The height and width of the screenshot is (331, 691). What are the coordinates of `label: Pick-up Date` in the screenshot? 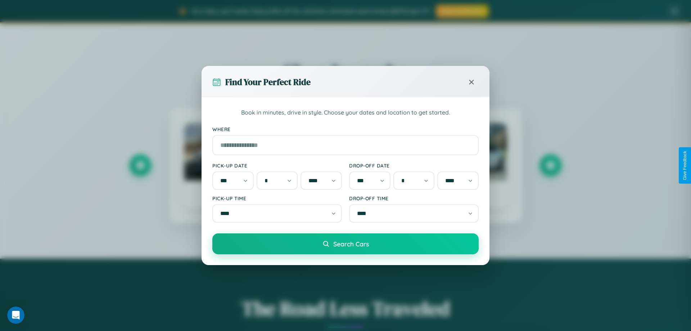 It's located at (277, 165).